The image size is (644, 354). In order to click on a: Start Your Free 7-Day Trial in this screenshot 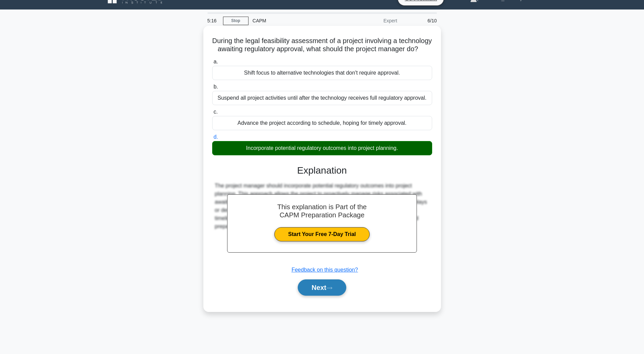, I will do `click(322, 234)`.